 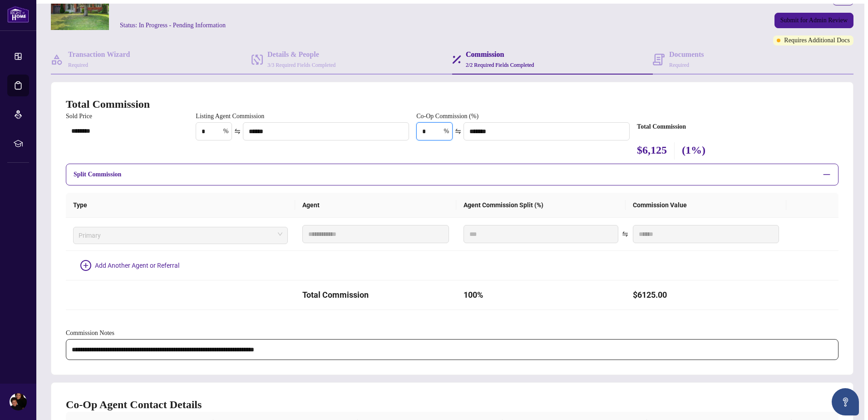 What do you see at coordinates (814, 21) in the screenshot?
I see `button: Submit for Admin Review` at bounding box center [814, 21].